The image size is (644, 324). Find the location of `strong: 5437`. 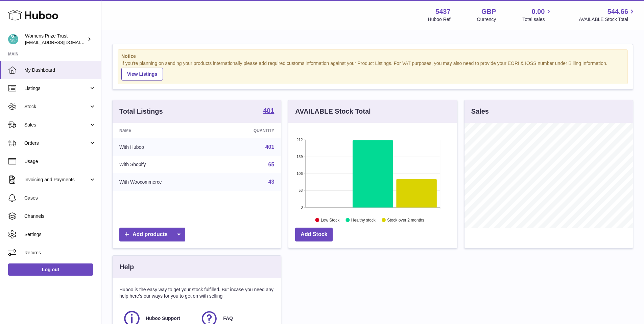

strong: 5437 is located at coordinates (443, 12).